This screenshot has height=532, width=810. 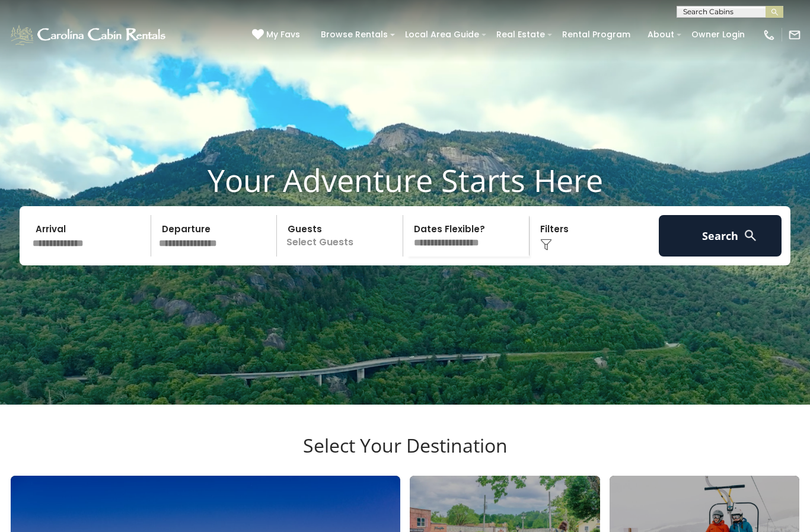 I want to click on h3: Select Your Destination, so click(x=405, y=455).